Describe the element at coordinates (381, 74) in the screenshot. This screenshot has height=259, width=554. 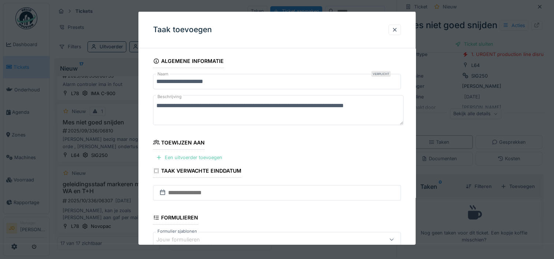
I see `div: Verplicht` at that location.